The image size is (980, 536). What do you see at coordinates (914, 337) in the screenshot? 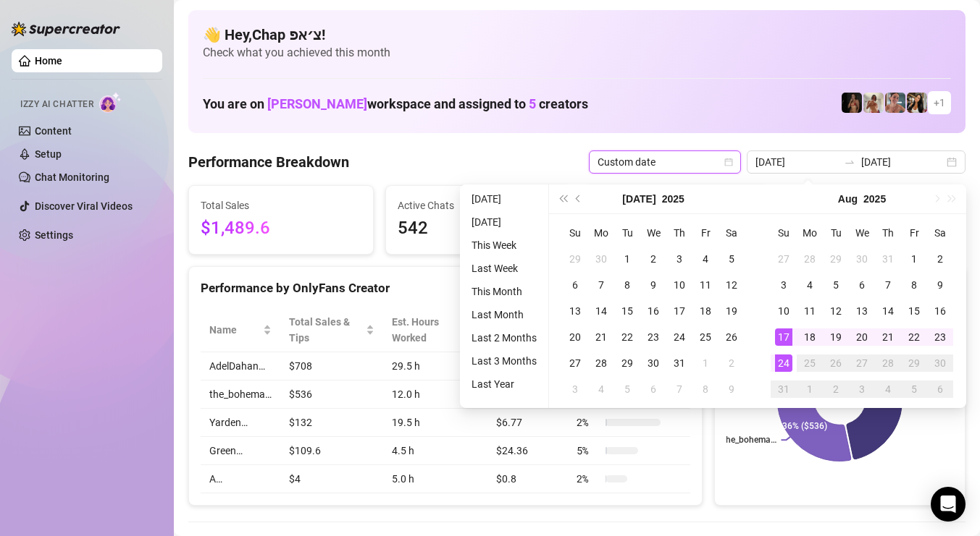
I see `td: 2025-08-22` at bounding box center [914, 337].